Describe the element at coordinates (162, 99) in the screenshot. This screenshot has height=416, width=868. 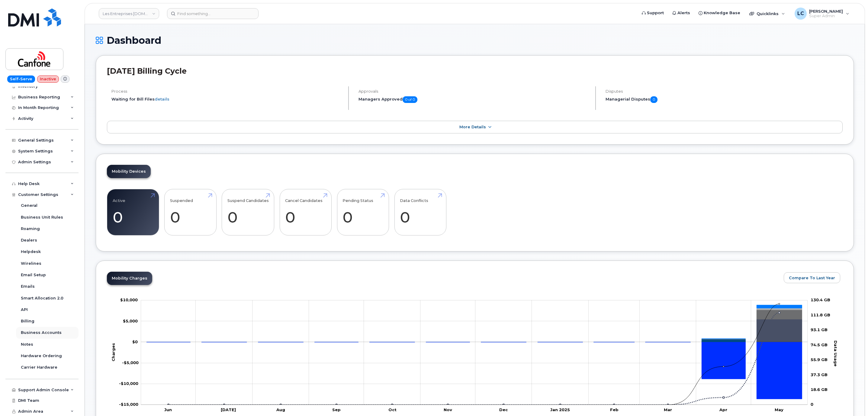
I see `a: details` at that location.